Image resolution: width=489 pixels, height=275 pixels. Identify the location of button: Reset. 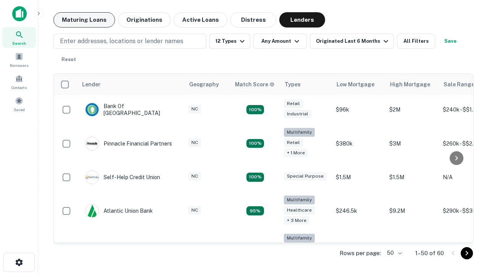
(69, 60).